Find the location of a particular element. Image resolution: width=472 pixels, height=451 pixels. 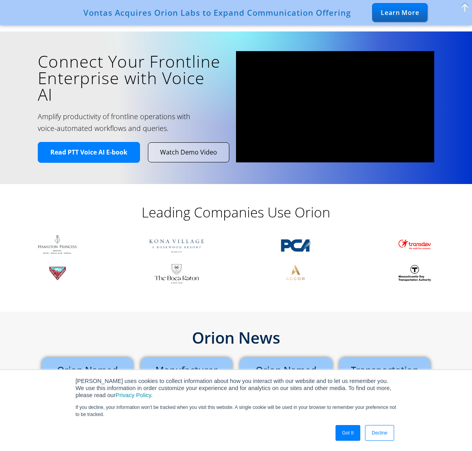

a: Manufacturer Wins with Language Translation is located at coordinates (186, 384).